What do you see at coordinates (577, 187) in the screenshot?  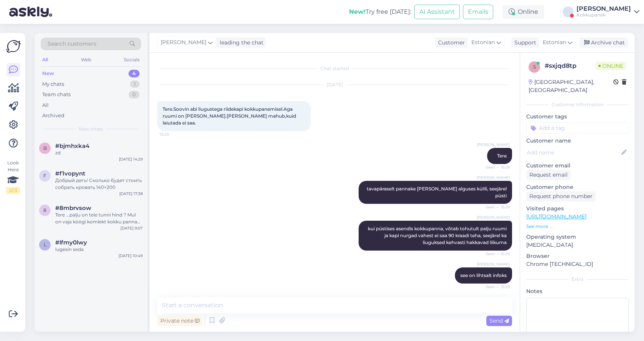 I see `p: Customer phone` at bounding box center [577, 187].